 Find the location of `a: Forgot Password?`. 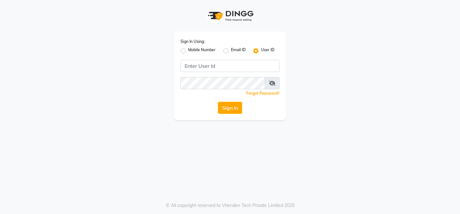

a: Forgot Password? is located at coordinates (263, 93).